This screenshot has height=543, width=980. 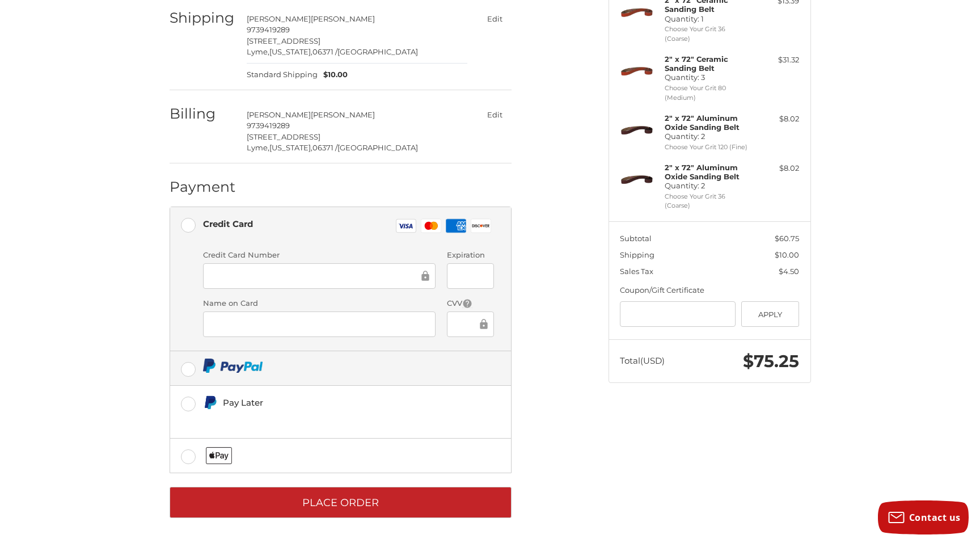 What do you see at coordinates (470, 303) in the screenshot?
I see `label: CVV` at bounding box center [470, 303].